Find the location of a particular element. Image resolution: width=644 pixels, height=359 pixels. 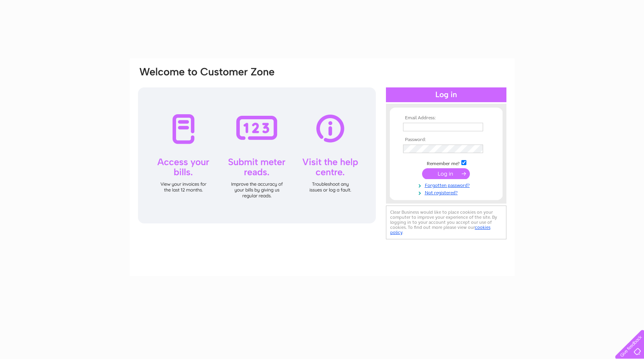

a: Not registered? is located at coordinates (447, 192).